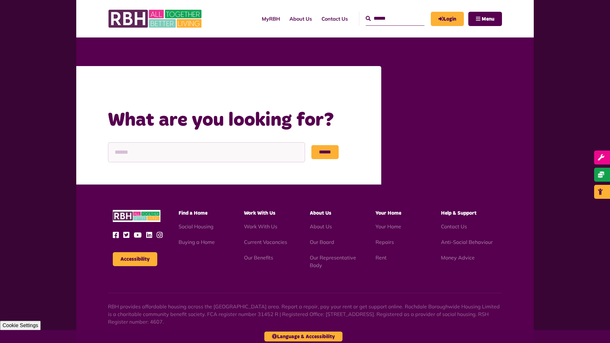  Describe the element at coordinates (303, 337) in the screenshot. I see `button: Language & Accessibility` at that location.